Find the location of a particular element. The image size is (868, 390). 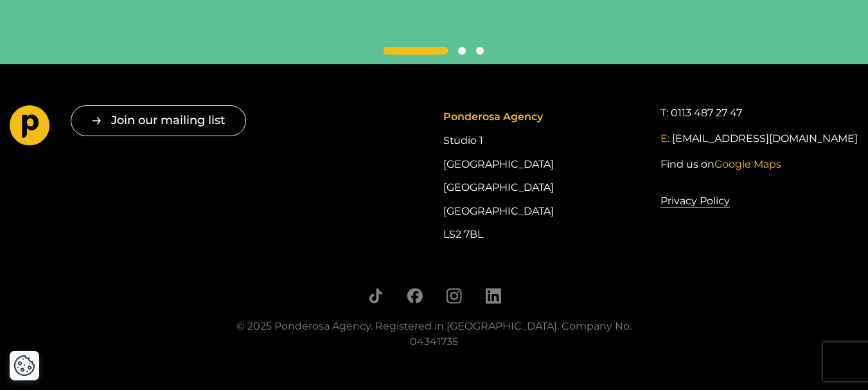

button: Cookie Settings is located at coordinates (24, 365).